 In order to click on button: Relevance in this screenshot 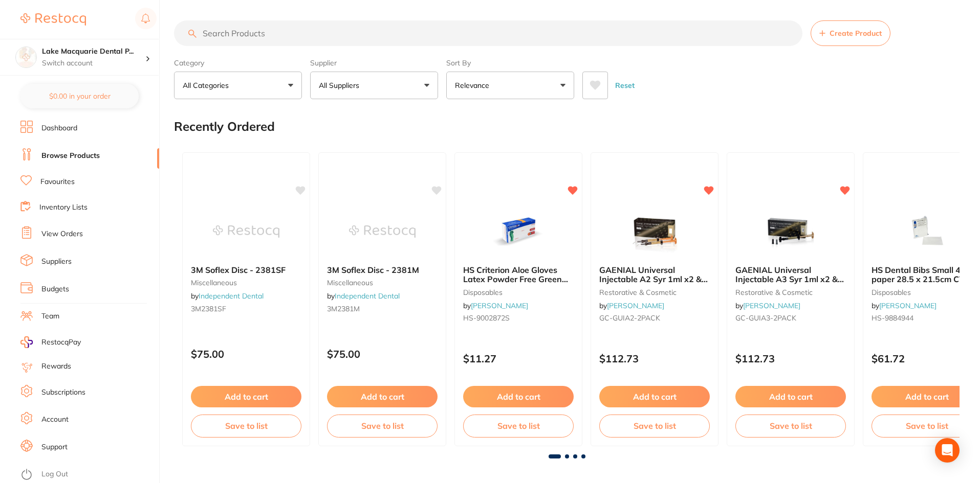, I will do `click(510, 86)`.